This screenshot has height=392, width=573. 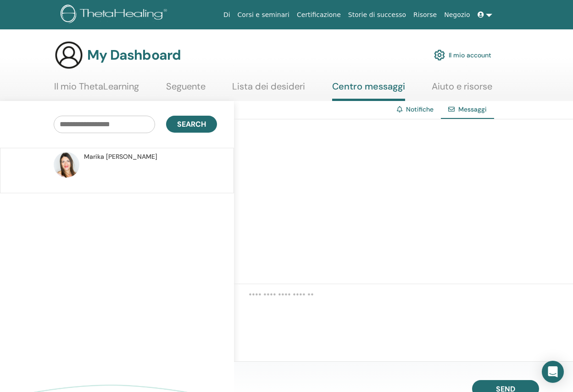 I want to click on img: cog.svg, so click(x=439, y=55).